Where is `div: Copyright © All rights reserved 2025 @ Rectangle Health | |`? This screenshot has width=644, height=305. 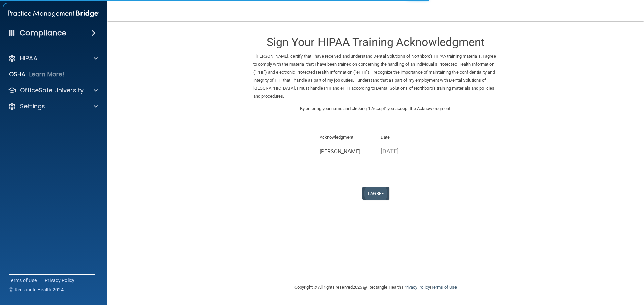
div: Copyright © All rights reserved 2025 @ Rectangle Health | | is located at coordinates (376, 287).